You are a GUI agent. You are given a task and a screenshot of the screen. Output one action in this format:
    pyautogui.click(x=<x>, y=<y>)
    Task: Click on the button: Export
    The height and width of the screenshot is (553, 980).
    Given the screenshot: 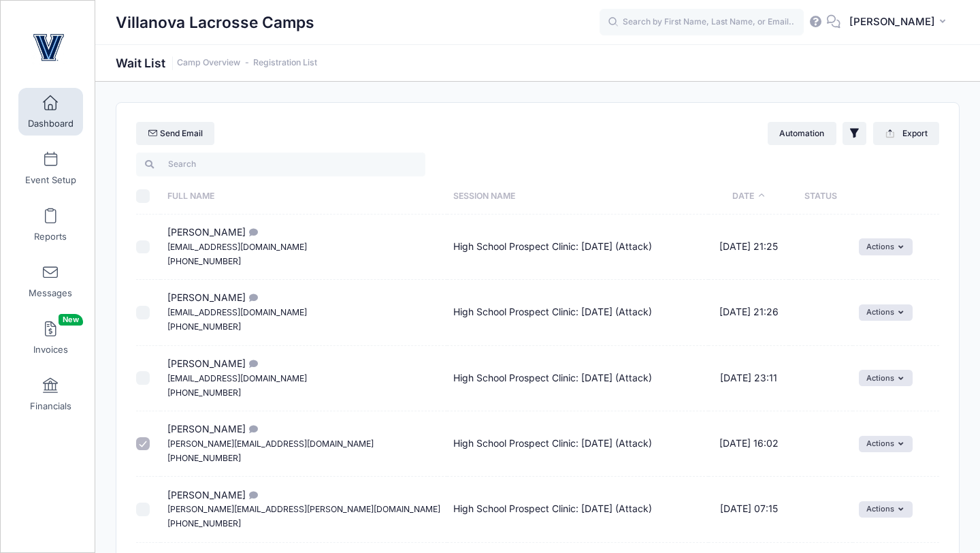 What is the action you would take?
    pyautogui.click(x=906, y=134)
    